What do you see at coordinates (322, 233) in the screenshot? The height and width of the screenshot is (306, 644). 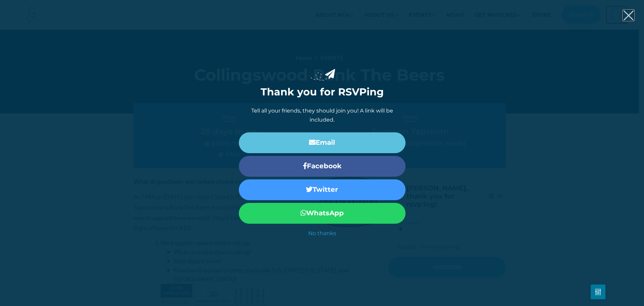 I see `a: No thanks` at bounding box center [322, 233].